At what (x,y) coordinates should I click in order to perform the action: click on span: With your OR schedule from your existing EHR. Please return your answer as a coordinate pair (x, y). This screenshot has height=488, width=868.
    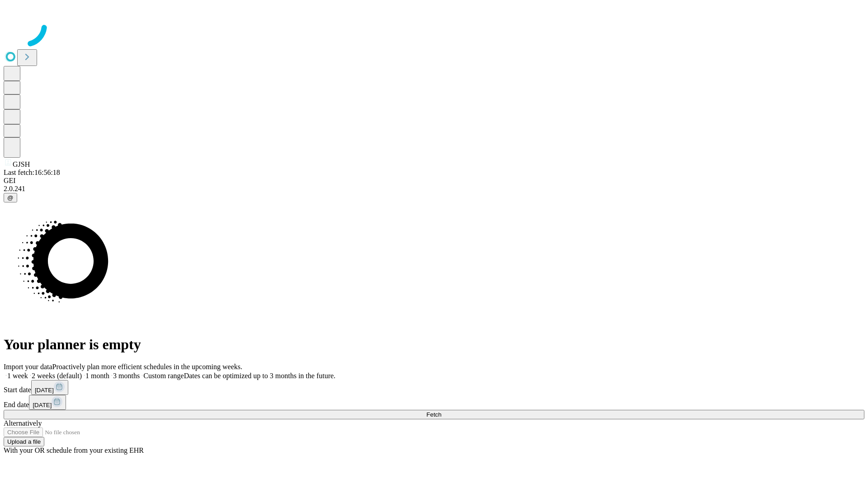
    Looking at the image, I should click on (73, 450).